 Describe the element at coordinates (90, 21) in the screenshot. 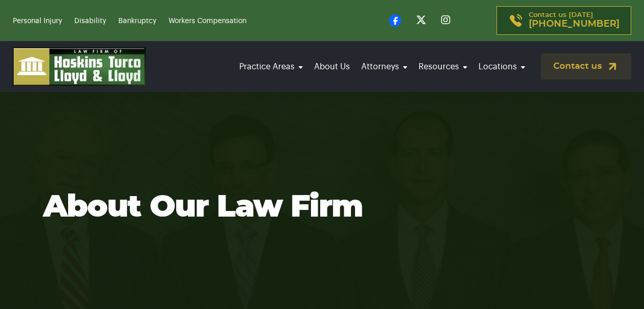

I see `a: Disability` at that location.